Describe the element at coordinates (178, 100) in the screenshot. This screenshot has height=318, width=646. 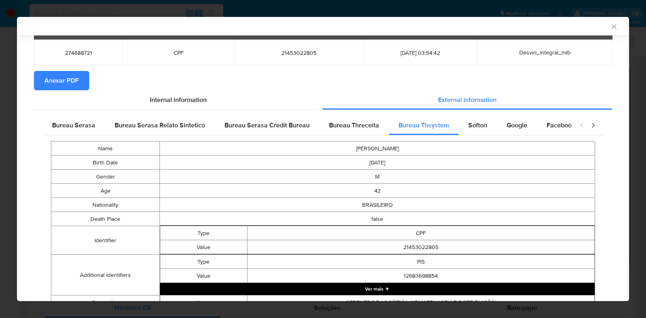
I see `span: Internal information` at that location.